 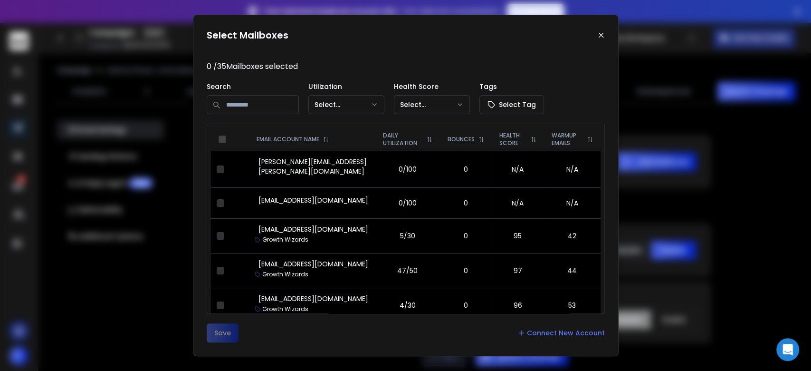 I want to click on td: 42, so click(x=572, y=235).